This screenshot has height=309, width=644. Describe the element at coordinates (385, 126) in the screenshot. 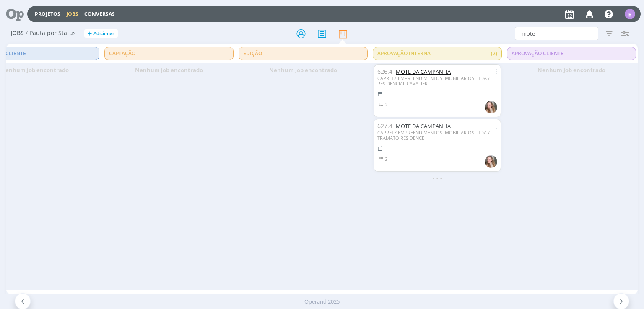

I see `span: 627.4` at that location.